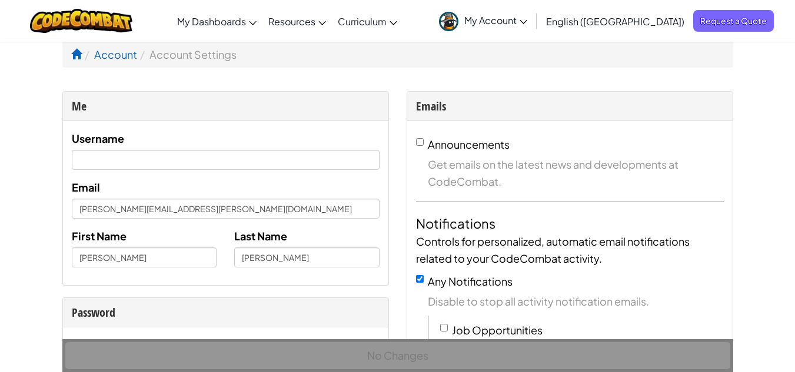  I want to click on a: Request a Quote, so click(733, 21).